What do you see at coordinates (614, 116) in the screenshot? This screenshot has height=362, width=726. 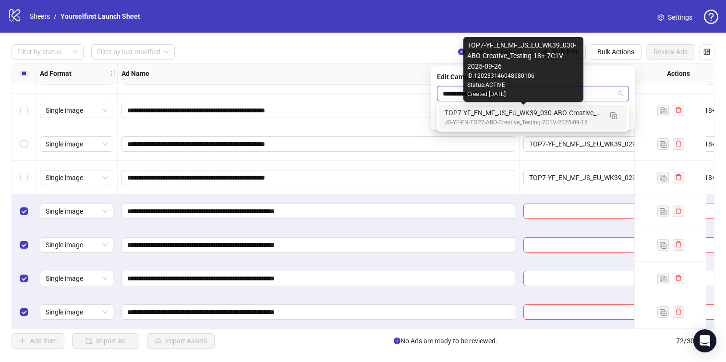 I see `img: Duplicate` at bounding box center [614, 116].